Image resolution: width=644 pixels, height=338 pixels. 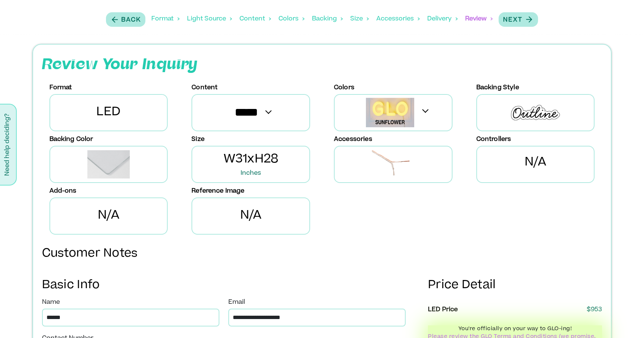 I want to click on p: Backing Style, so click(x=498, y=88).